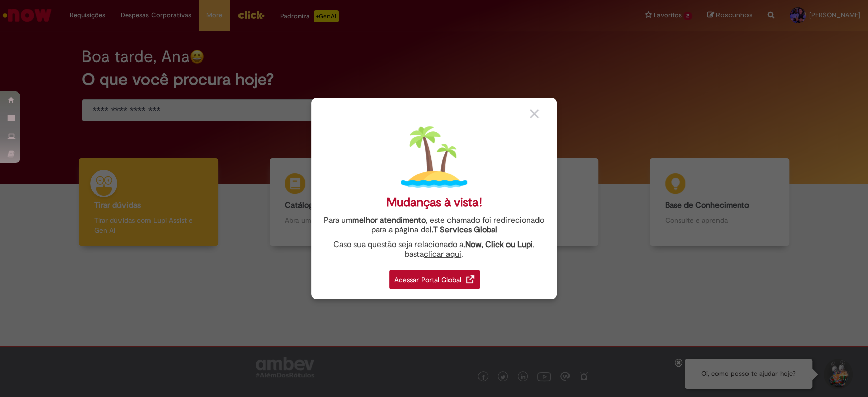  Describe the element at coordinates (442, 251) in the screenshot. I see `a: clicar aqui` at that location.